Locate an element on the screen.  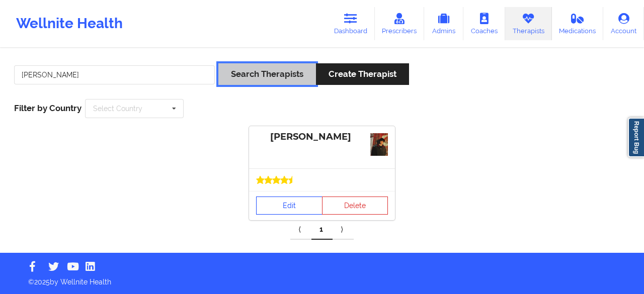
a: Prescribers is located at coordinates (400, 24).